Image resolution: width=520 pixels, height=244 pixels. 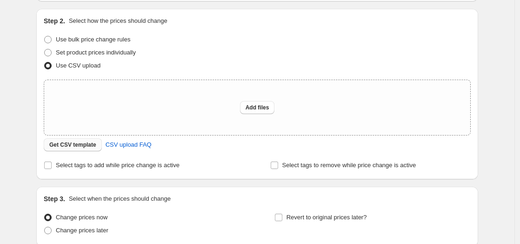 I want to click on span: Change prices now, so click(x=81, y=217).